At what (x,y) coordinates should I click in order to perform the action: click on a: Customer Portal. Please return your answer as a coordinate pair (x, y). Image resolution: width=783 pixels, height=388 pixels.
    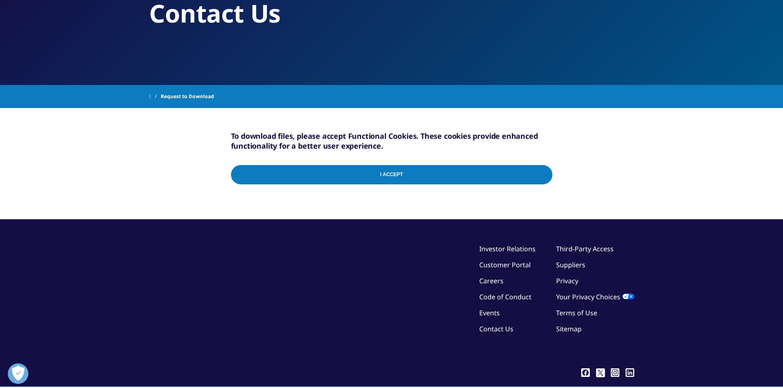
    Looking at the image, I should click on (505, 265).